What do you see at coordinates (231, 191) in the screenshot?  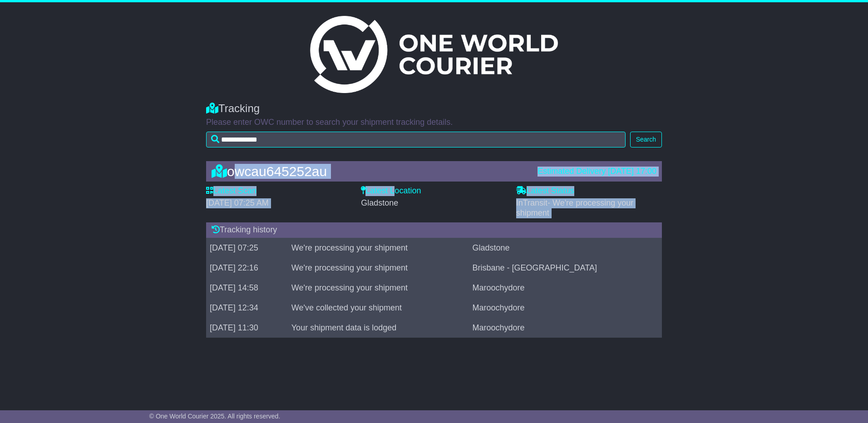 I see `label: Latest Scan` at bounding box center [231, 191].